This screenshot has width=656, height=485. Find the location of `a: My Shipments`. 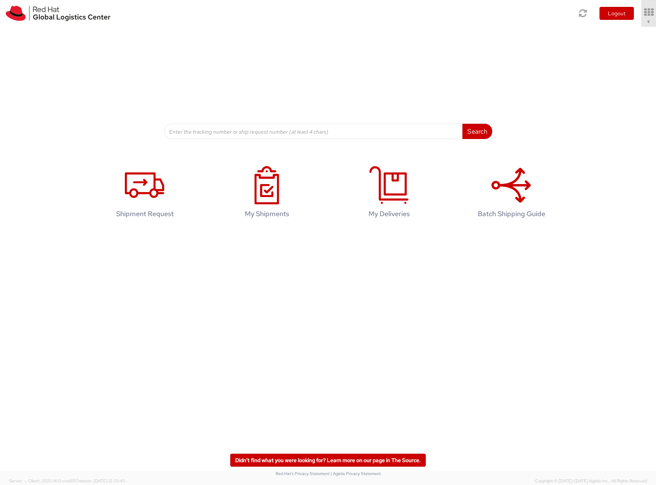

a: My Shipments is located at coordinates (267, 194).